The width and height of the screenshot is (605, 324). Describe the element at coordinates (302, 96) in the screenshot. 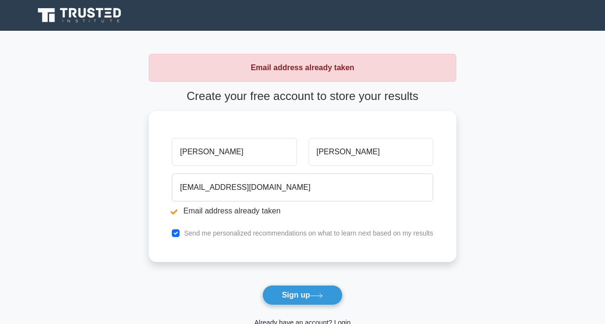

I see `h4: Create your free account to store your results` at that location.